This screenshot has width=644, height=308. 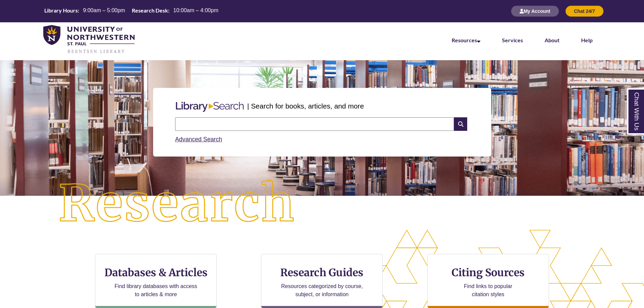 What do you see at coordinates (305, 106) in the screenshot?
I see `p: | Search for books, articles, and more` at bounding box center [305, 106].